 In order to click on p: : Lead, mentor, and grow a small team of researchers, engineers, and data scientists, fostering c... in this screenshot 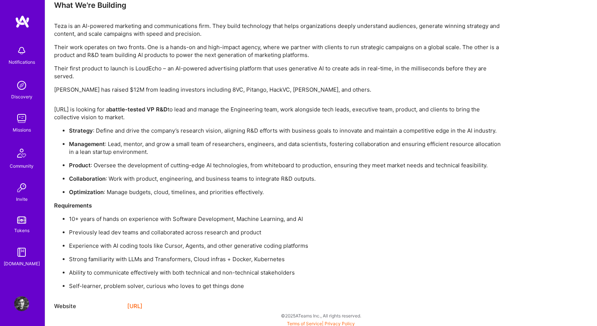, I will do `click(285, 148)`.